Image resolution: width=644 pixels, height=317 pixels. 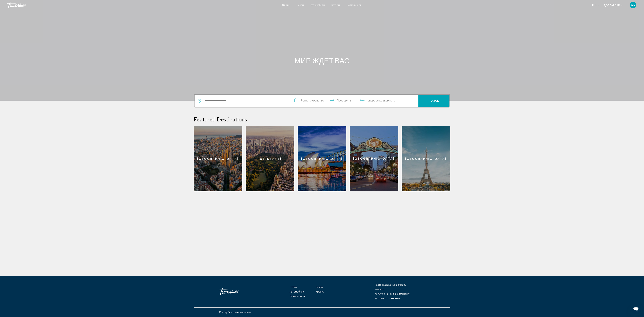 What do you see at coordinates (596, 5) in the screenshot?
I see `button: Изменить язык` at bounding box center [596, 5].